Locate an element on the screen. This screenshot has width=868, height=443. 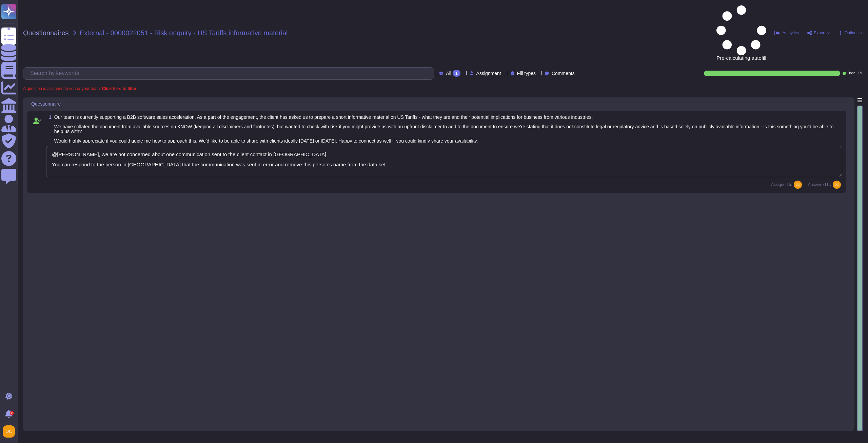
button: Analytics is located at coordinates (786, 33).